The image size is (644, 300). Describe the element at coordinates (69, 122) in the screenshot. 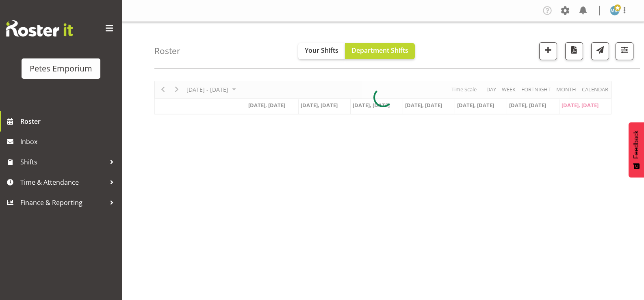

I see `span: Roster` at that location.